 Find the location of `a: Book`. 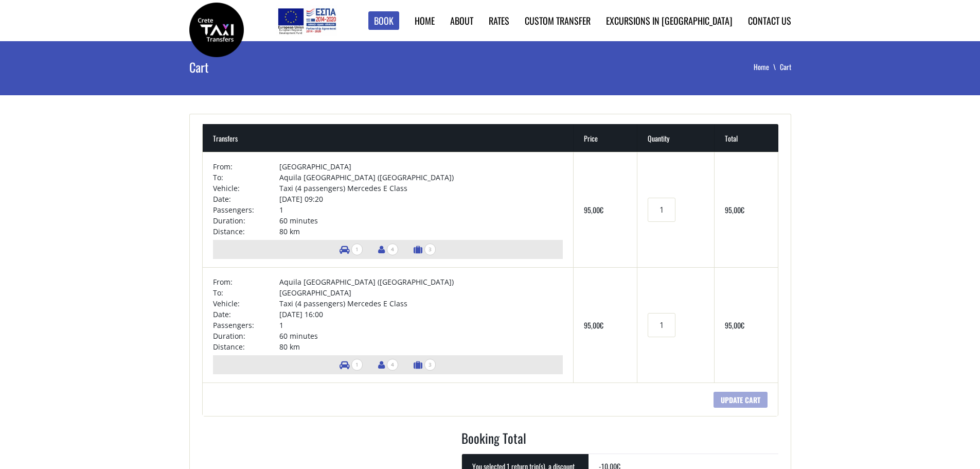

a: Book is located at coordinates (384, 20).